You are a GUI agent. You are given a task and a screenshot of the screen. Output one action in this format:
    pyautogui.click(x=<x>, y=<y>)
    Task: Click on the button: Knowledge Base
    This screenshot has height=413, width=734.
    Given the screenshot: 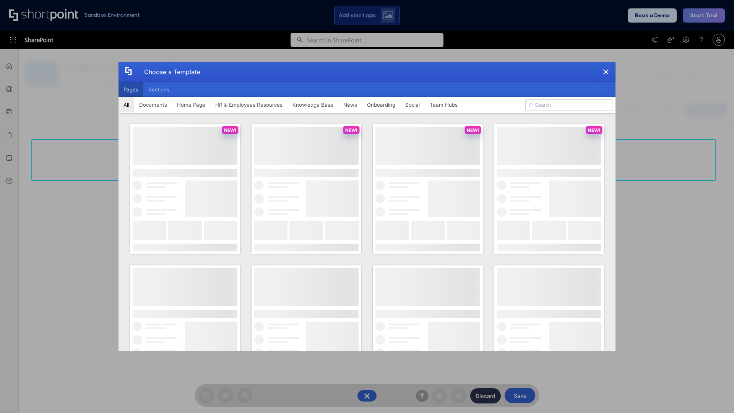 What is the action you would take?
    pyautogui.click(x=313, y=105)
    